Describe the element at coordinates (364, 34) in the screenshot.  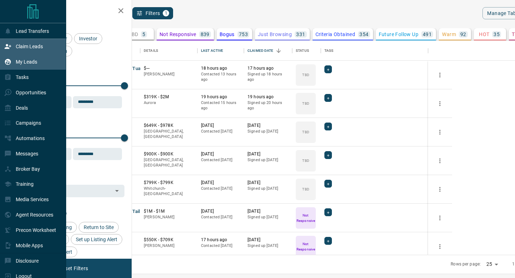
I see `p: 354` at that location.